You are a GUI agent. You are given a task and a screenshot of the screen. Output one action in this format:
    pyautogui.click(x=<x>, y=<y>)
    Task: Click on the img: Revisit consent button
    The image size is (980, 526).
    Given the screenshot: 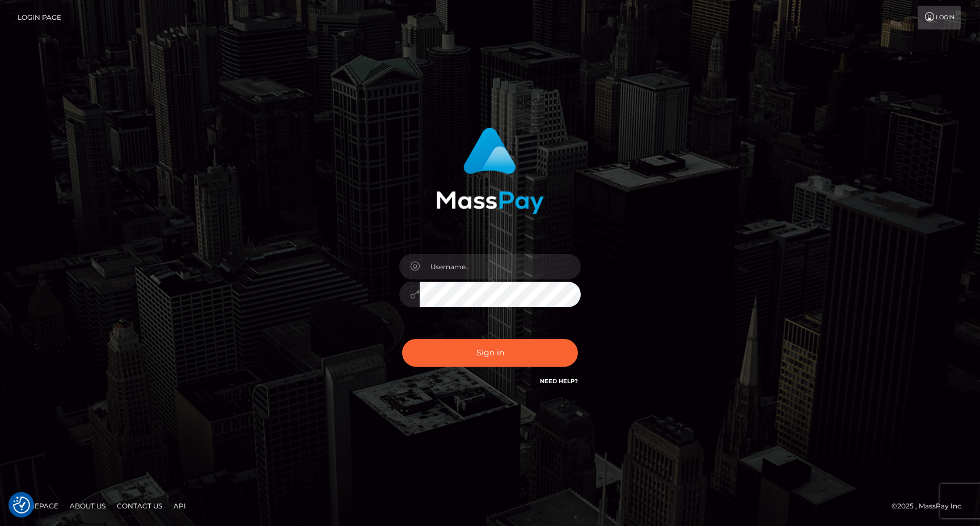 What is the action you would take?
    pyautogui.click(x=22, y=505)
    